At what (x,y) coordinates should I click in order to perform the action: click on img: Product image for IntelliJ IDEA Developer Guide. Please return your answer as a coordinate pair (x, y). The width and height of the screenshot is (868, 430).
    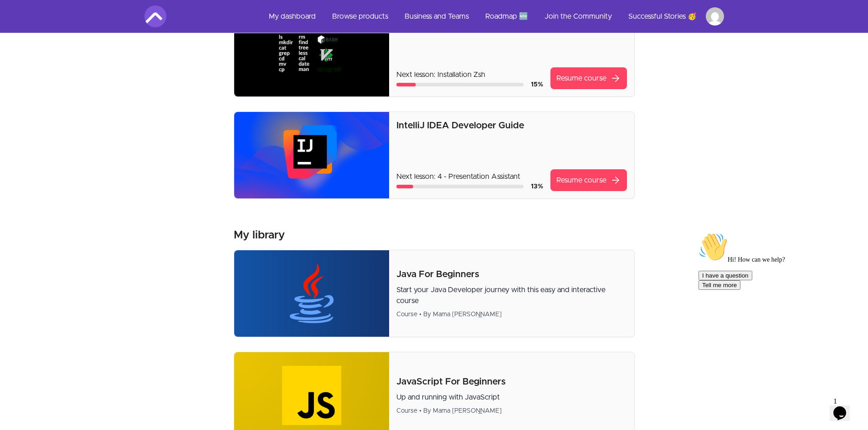
    Looking at the image, I should click on (312, 155).